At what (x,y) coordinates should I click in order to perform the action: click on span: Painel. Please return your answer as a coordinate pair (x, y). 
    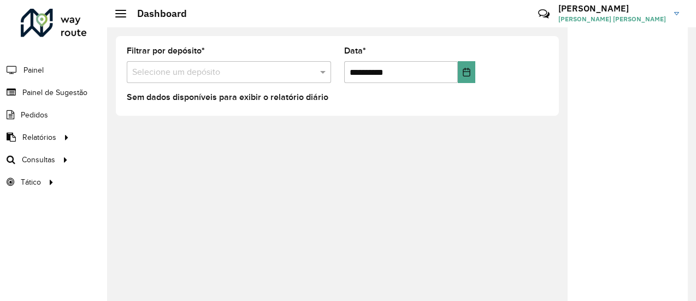
    Looking at the image, I should click on (33, 70).